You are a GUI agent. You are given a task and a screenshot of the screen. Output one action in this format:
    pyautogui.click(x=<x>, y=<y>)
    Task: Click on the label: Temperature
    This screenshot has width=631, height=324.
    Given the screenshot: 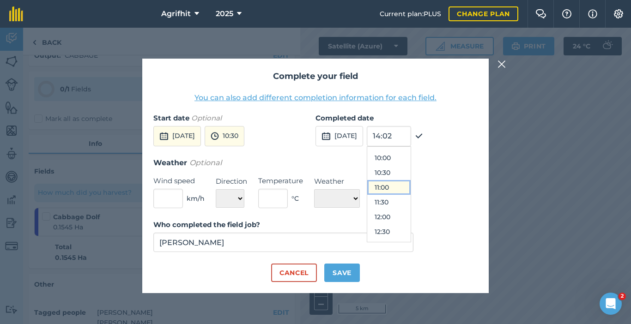 What is the action you would take?
    pyautogui.click(x=281, y=181)
    